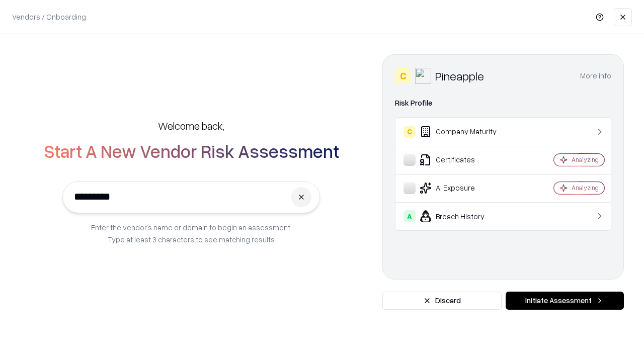  Describe the element at coordinates (191, 151) in the screenshot. I see `h2: Start A New Vendor Risk Assessment` at that location.